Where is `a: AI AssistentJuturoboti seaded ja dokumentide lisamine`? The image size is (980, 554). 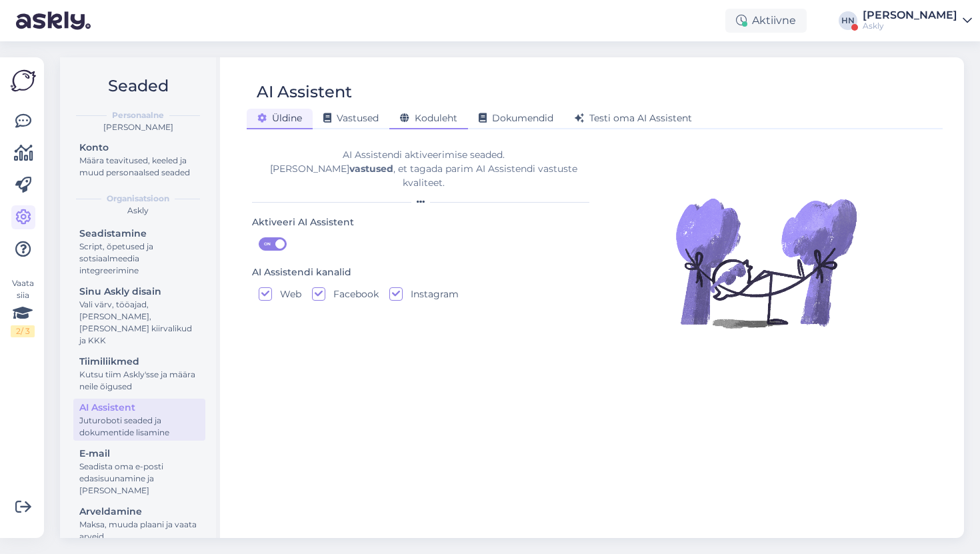
a: AI AssistentJuturoboti seaded ja dokumentide lisamine is located at coordinates (139, 420).